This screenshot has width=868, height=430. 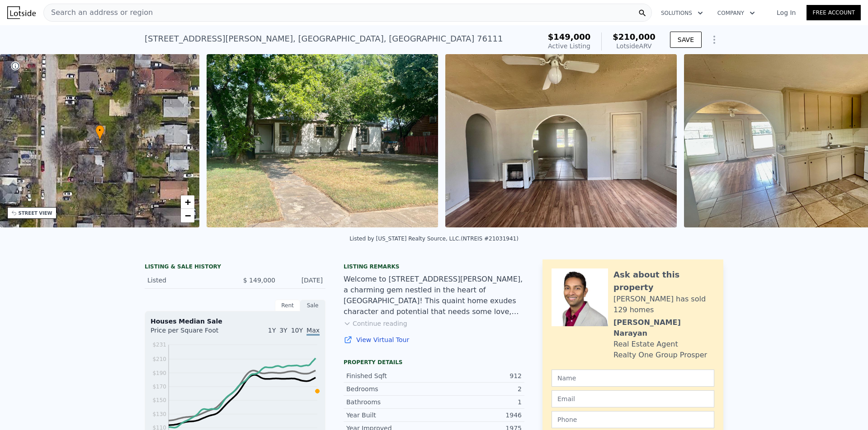 I want to click on img: Lotside, so click(x=22, y=12).